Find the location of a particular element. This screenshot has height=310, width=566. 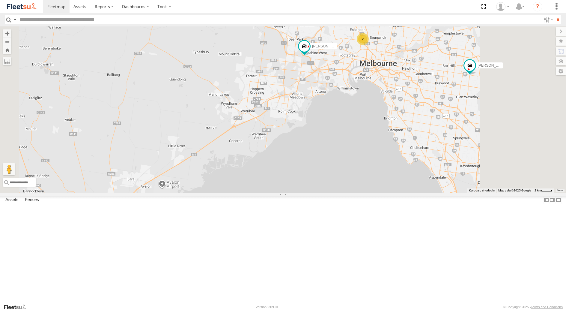

label: Search Filter Options is located at coordinates (548, 20).